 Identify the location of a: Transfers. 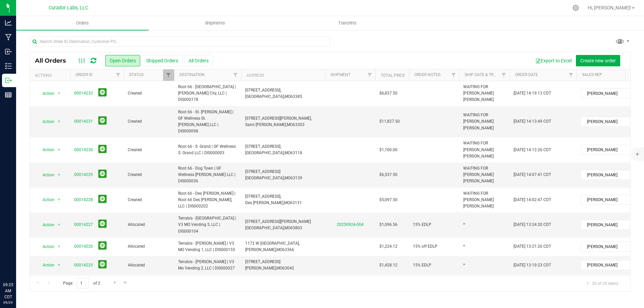
(347, 23).